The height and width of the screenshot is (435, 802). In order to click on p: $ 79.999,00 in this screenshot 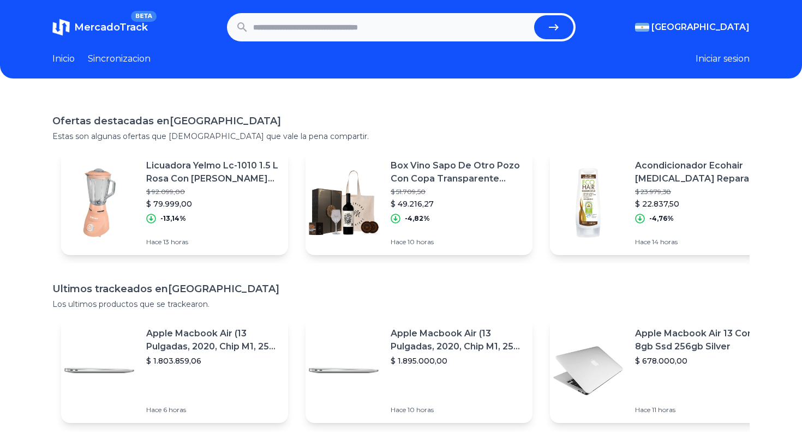, I will do `click(213, 204)`.